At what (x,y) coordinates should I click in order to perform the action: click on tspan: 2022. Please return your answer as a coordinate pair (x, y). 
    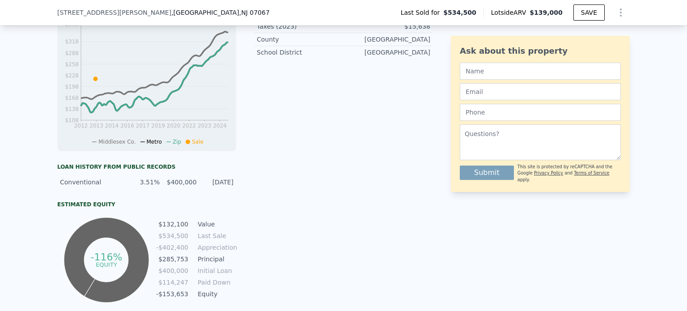
    Looking at the image, I should click on (189, 126).